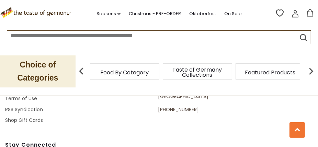 The image size is (318, 147). I want to click on a: Food By Category, so click(124, 72).